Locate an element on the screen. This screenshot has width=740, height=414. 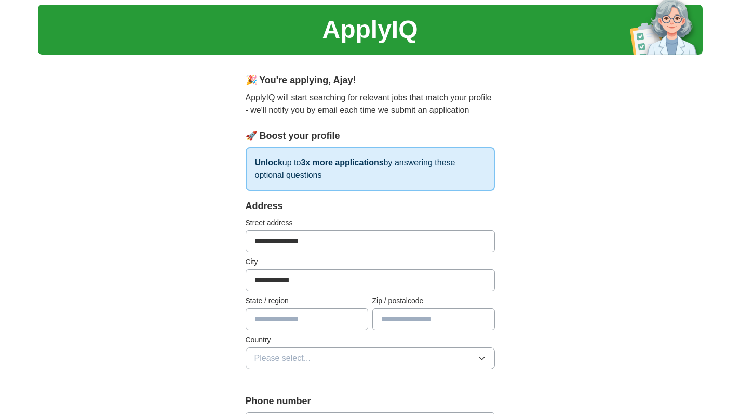
label: State / region is located at coordinates (307, 300).